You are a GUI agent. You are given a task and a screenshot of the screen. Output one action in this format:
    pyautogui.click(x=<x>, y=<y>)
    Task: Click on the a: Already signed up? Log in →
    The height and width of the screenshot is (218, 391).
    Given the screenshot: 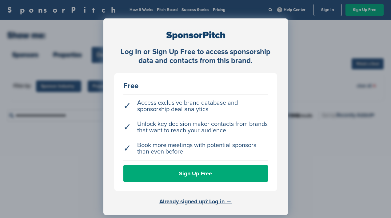 What is the action you would take?
    pyautogui.click(x=195, y=202)
    